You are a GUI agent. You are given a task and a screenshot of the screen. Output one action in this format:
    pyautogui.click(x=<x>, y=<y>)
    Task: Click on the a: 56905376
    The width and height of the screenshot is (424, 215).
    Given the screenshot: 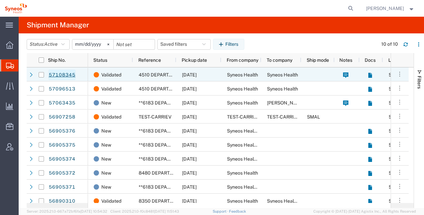 What is the action you would take?
    pyautogui.click(x=62, y=131)
    